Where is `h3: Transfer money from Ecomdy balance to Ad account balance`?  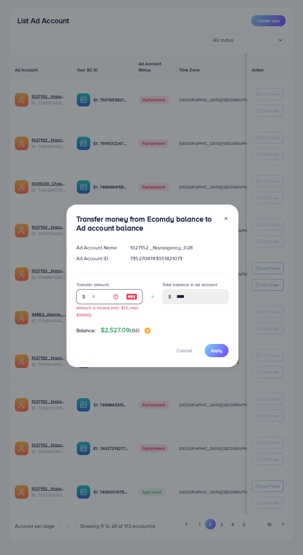 h3: Transfer money from Ecomdy balance to Ad account balance is located at coordinates (147, 223).